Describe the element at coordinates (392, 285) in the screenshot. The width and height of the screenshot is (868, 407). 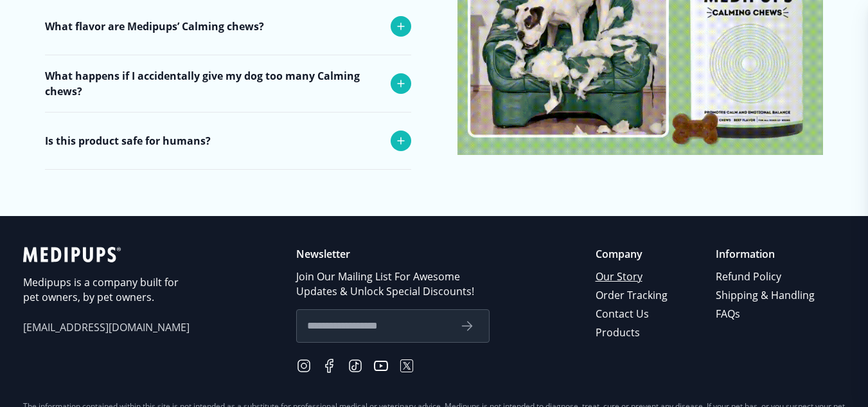
I see `p: Join Our Mailing List For Awesome Updates & Unlock Special Discounts!` at that location.